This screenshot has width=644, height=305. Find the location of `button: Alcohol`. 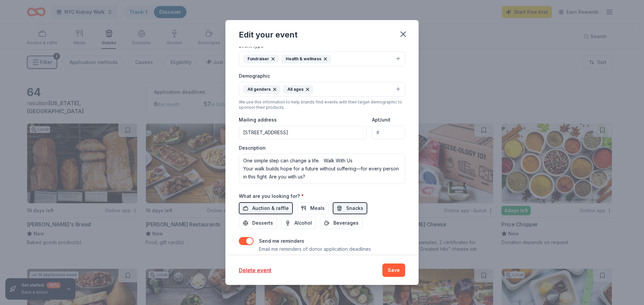

button: Alcohol is located at coordinates (298, 223).